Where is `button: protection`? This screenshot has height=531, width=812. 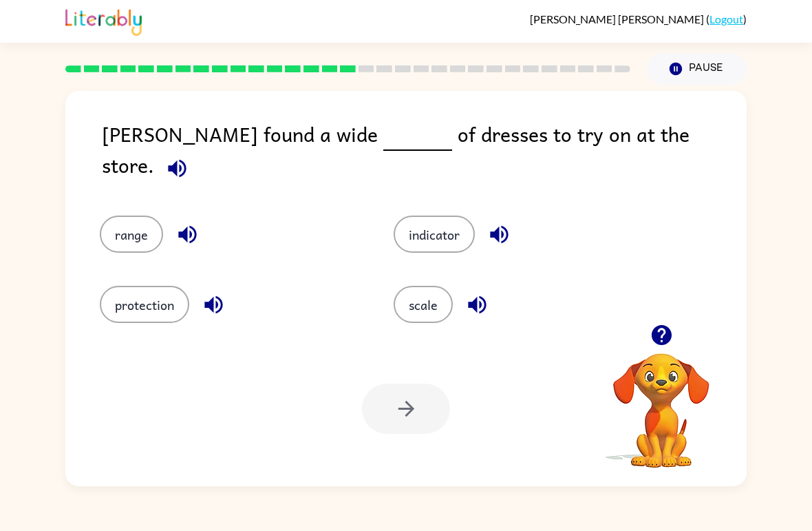 button: protection is located at coordinates (145, 305).